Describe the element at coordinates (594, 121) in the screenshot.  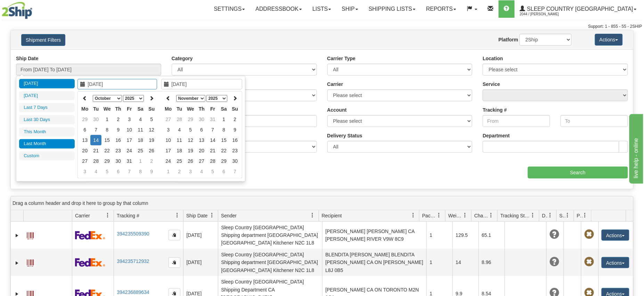
I see `input: To` at that location.